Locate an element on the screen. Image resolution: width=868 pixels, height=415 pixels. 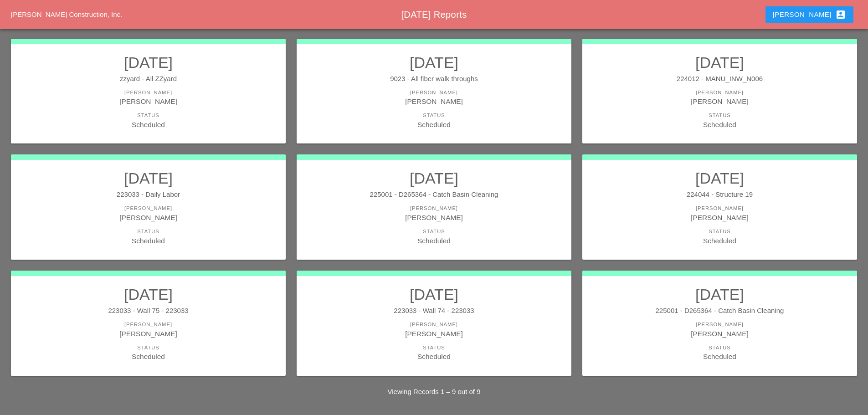
div: 224044 - Structure 19 is located at coordinates (719, 195).